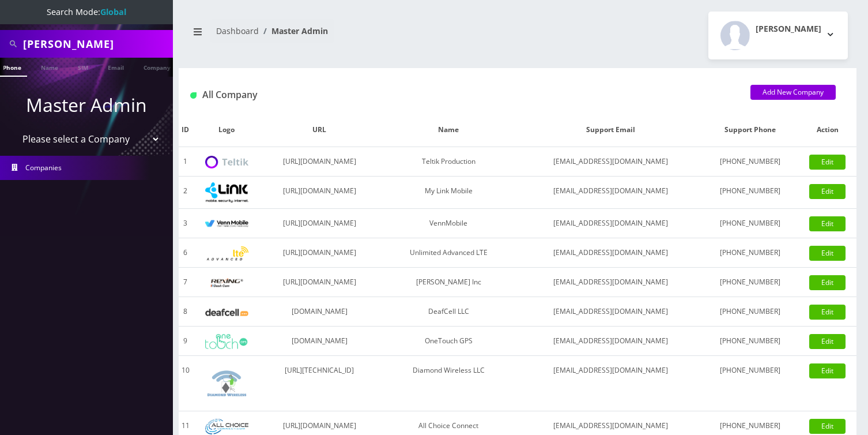 The width and height of the screenshot is (868, 435). I want to click on td: 3, so click(186, 223).